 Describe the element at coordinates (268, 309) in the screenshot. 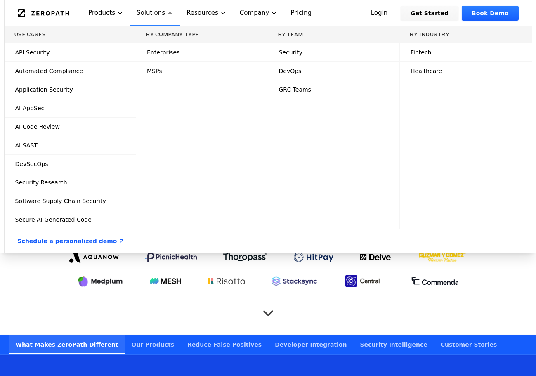

I see `button: Scroll to next section` at that location.